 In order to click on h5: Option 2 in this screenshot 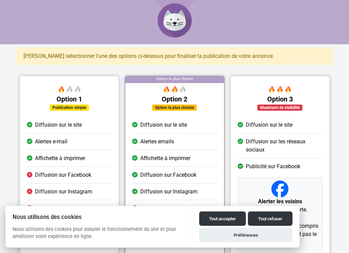, I will do `click(174, 99)`.